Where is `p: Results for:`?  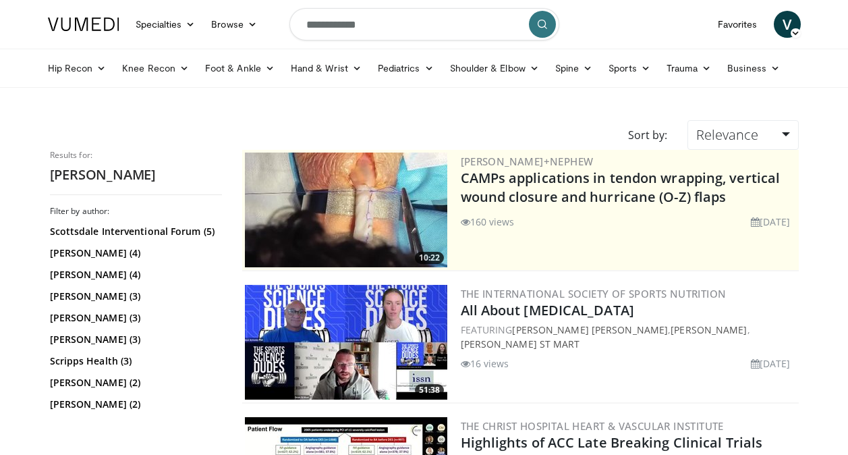 p: Results for: is located at coordinates (136, 155).